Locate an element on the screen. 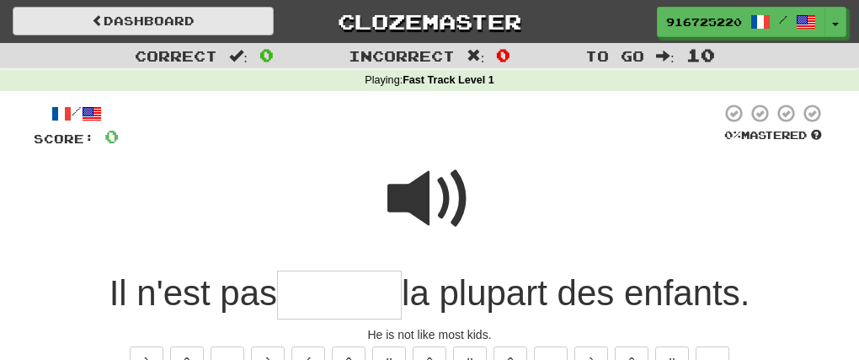 Image resolution: width=859 pixels, height=360 pixels. span: Correct is located at coordinates (176, 56).